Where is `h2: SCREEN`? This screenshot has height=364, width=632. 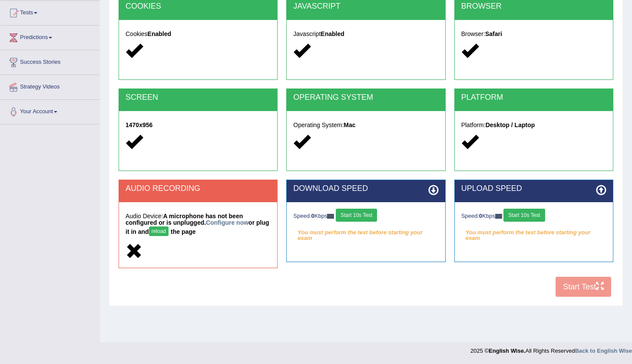 h2: SCREEN is located at coordinates (198, 98).